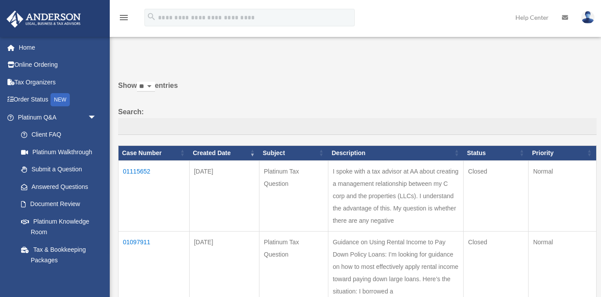  I want to click on a: Platinum Walkthrough, so click(59, 152).